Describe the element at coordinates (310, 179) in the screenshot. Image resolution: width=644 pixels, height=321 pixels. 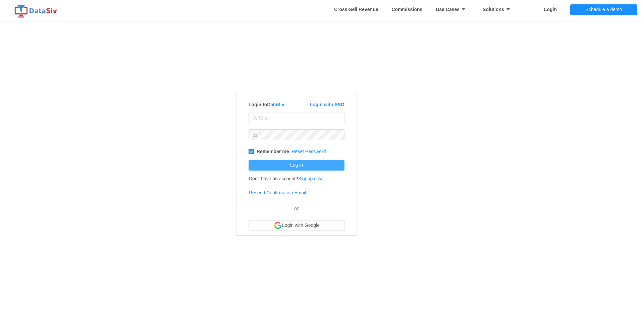
I see `a: Signup now` at that location.